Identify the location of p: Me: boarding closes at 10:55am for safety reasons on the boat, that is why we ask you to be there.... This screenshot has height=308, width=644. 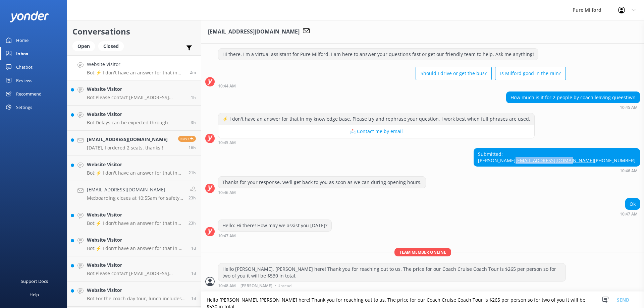
(135, 198).